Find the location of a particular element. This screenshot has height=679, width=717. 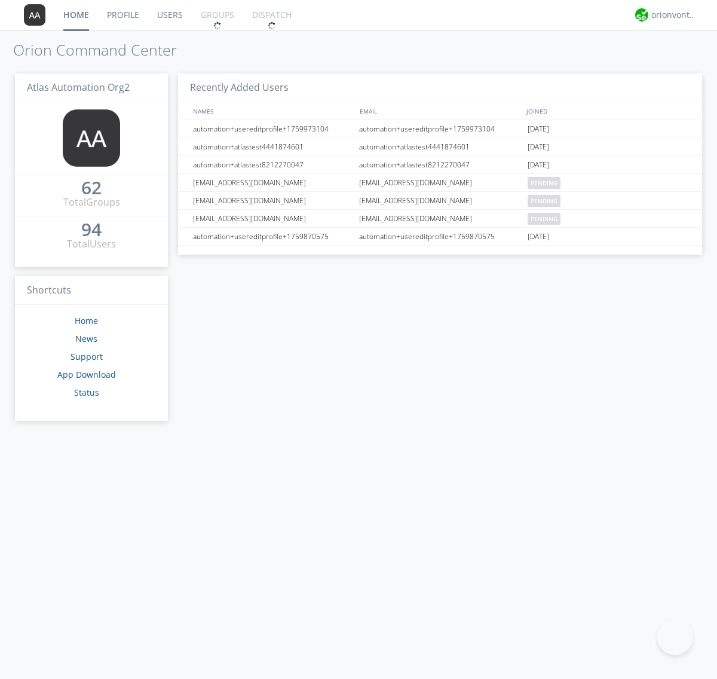

div: 62 is located at coordinates (91, 188).